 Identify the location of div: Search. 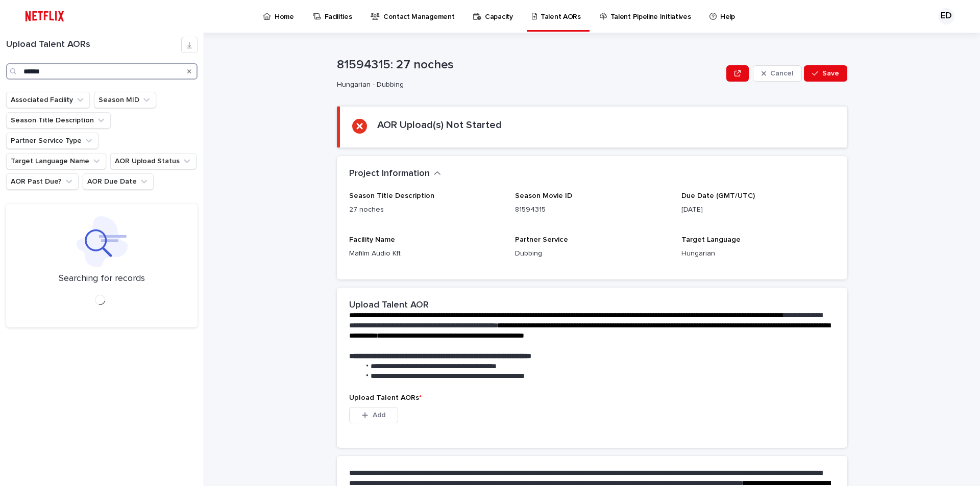
(101, 71).